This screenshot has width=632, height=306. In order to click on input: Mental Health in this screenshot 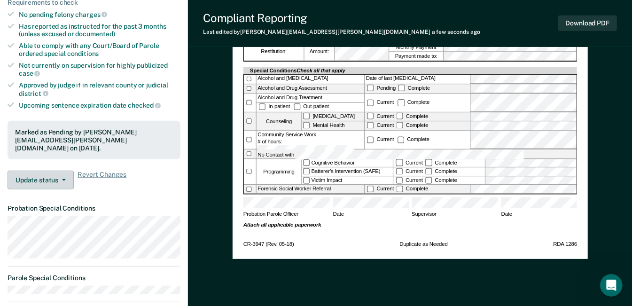, I will do `click(307, 126)`.